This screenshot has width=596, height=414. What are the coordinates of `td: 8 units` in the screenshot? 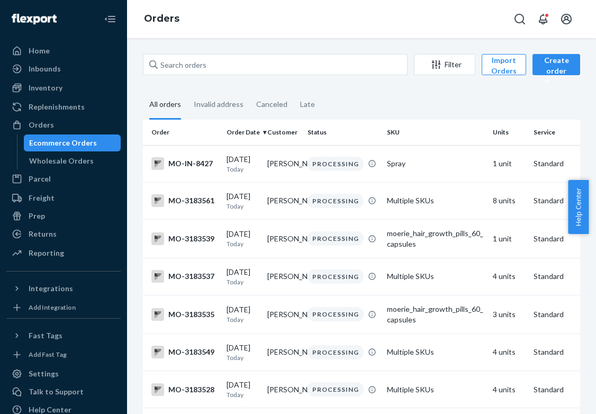 It's located at (509, 201).